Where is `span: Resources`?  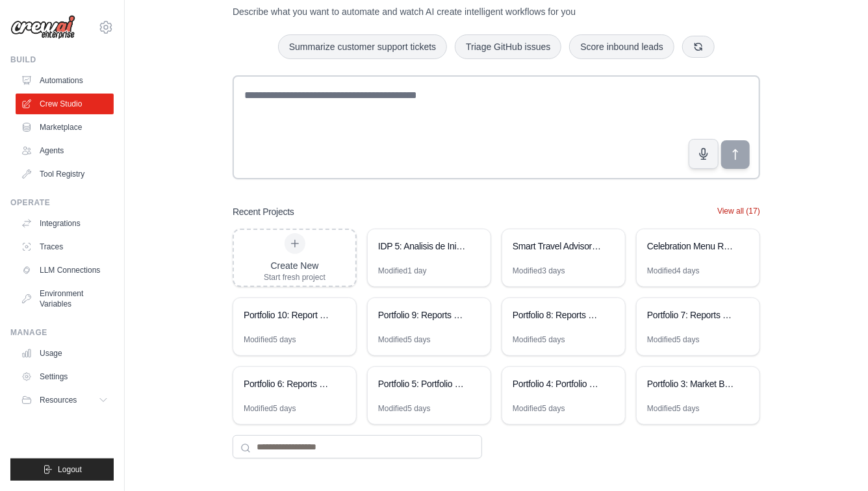
span: Resources is located at coordinates (58, 400).